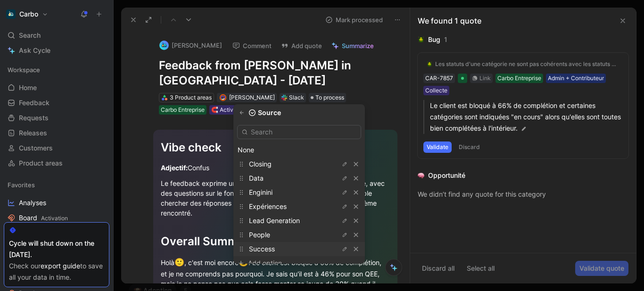  What do you see at coordinates (284, 263) in the screenshot?
I see `div: Add option` at bounding box center [284, 263].